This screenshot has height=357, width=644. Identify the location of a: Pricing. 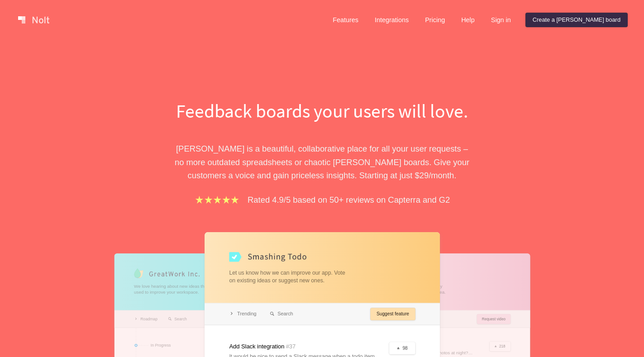
(435, 20).